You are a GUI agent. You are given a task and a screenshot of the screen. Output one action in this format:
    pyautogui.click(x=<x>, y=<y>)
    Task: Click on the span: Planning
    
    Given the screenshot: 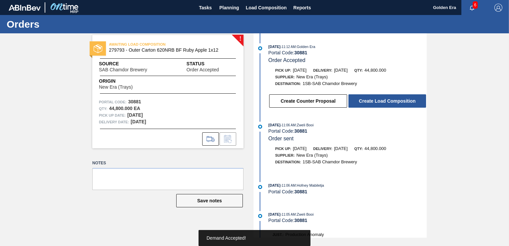 What is the action you would take?
    pyautogui.click(x=229, y=8)
    